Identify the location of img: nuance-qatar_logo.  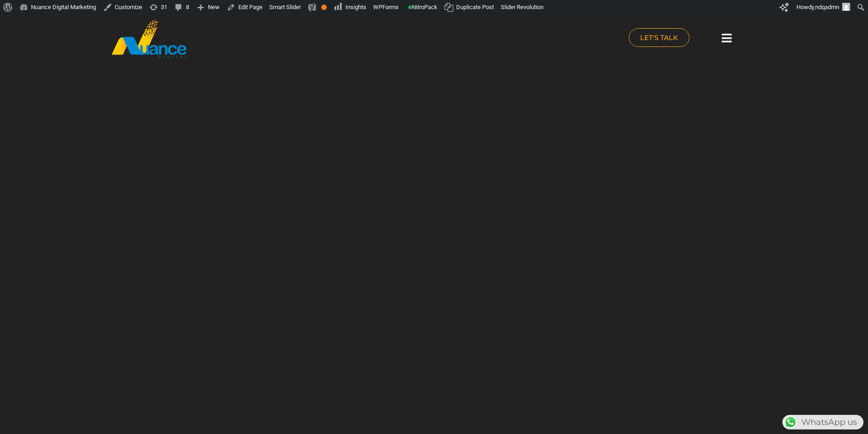
(149, 39).